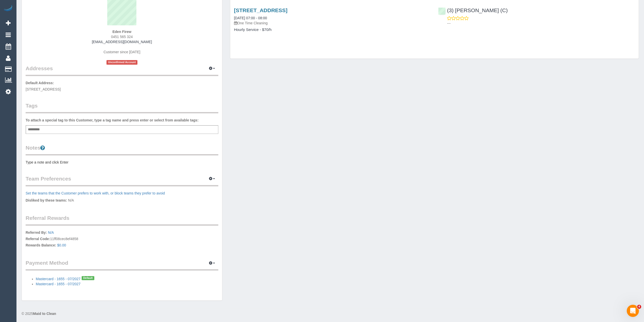 Image resolution: width=644 pixels, height=322 pixels. What do you see at coordinates (122, 36) in the screenshot?
I see `span: 0451 565 324` at bounding box center [122, 36].